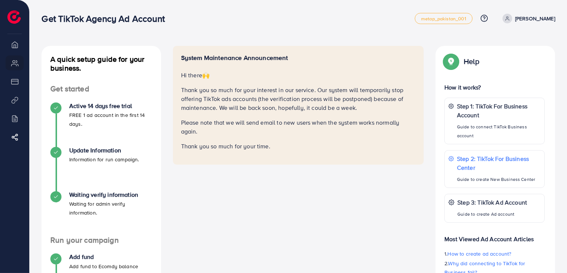  Describe the element at coordinates (499, 111) in the screenshot. I see `p: Step 1: TikTok For Business Account` at that location.